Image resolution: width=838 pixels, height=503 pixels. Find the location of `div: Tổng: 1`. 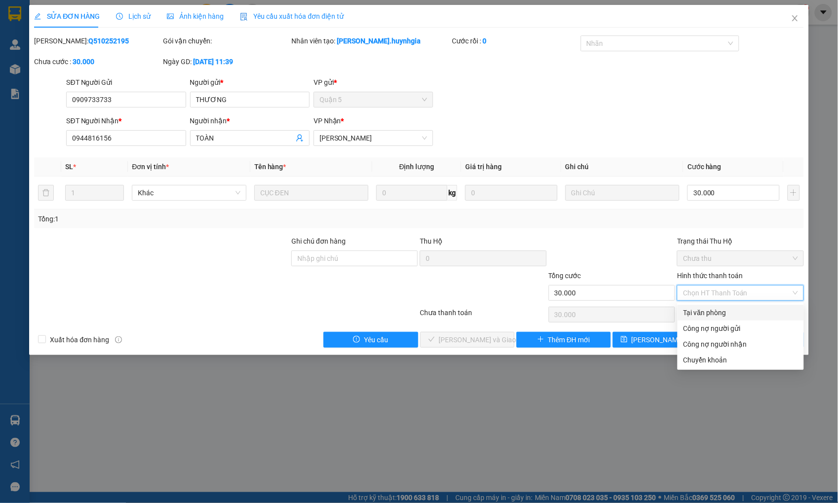

div: Tổng: 1 is located at coordinates (181, 219).